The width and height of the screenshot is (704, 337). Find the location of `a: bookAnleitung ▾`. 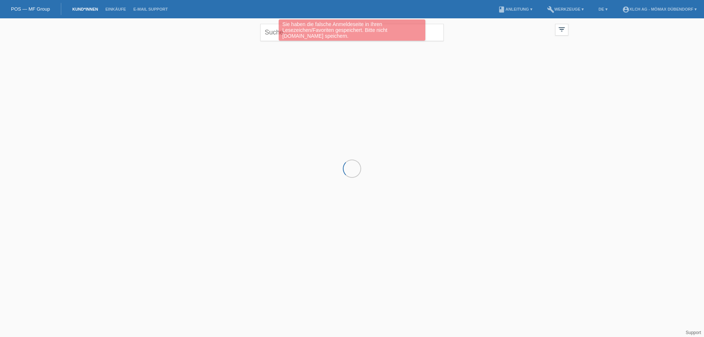

a: bookAnleitung ▾ is located at coordinates (515, 9).